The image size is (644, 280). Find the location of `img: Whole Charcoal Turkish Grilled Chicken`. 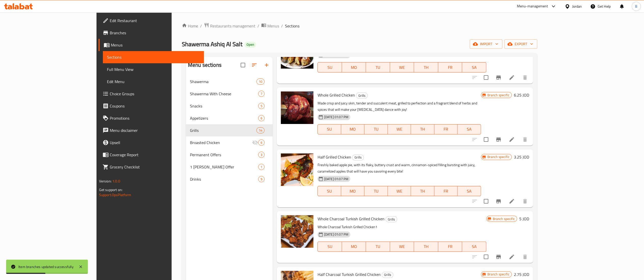

img: Whole Charcoal Turkish Grilled Chicken is located at coordinates (297, 231).